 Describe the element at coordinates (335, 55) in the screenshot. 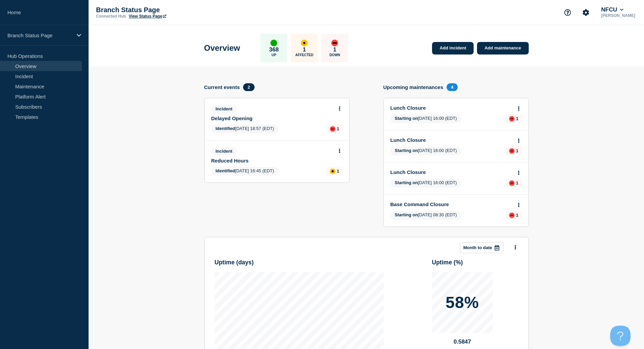

I see `p: Down` at that location.